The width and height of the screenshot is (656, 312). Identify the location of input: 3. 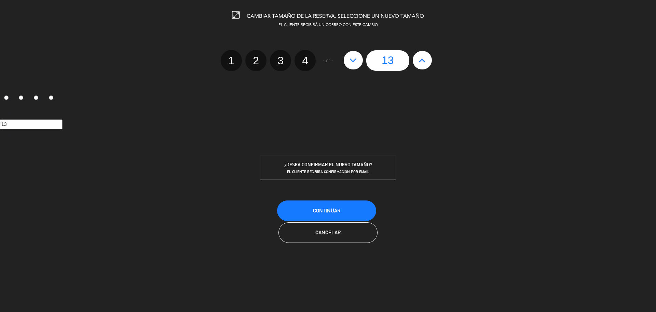
(36, 97).